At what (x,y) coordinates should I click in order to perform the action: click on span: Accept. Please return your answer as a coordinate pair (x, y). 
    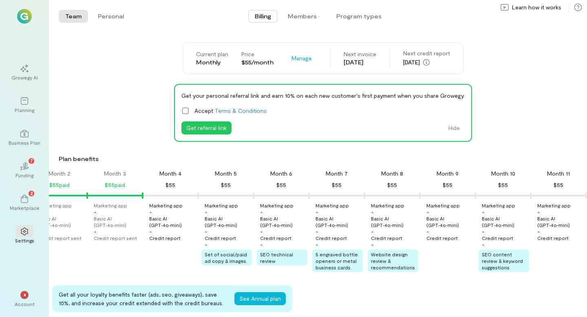
    Looking at the image, I should click on (230, 110).